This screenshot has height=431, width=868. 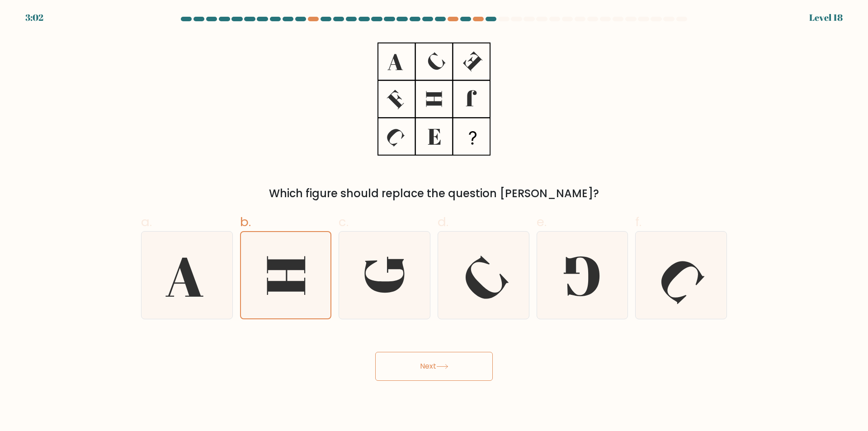 I want to click on span: c., so click(x=343, y=221).